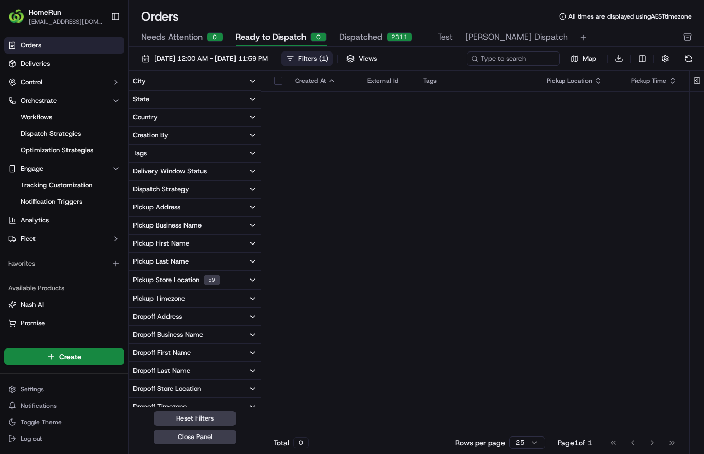  I want to click on button: Dropoff Last Name, so click(195, 371).